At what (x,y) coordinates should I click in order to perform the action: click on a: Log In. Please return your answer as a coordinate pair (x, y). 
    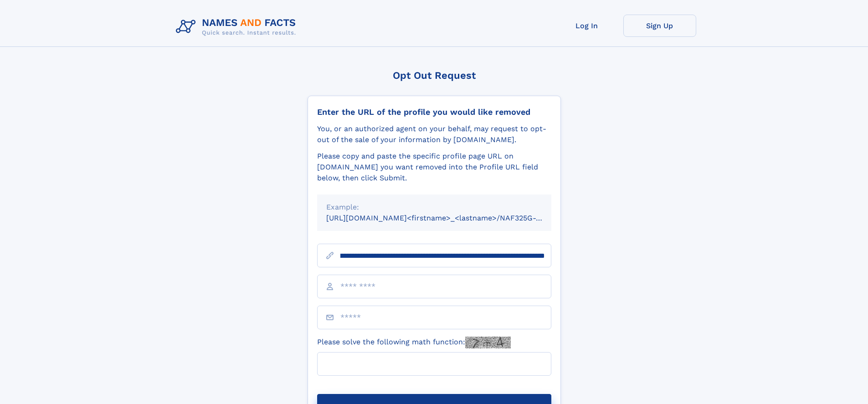
    Looking at the image, I should click on (587, 26).